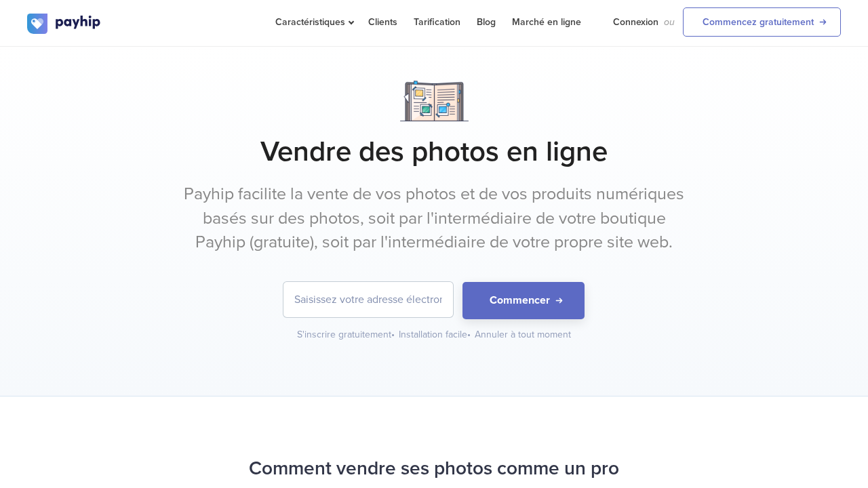  What do you see at coordinates (313, 21) in the screenshot?
I see `span: Caractéristiques` at bounding box center [313, 21].